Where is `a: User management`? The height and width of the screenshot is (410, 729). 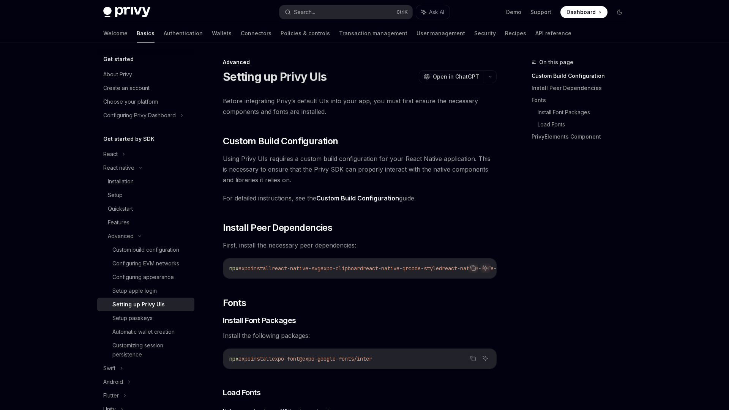 a: User management is located at coordinates (441, 33).